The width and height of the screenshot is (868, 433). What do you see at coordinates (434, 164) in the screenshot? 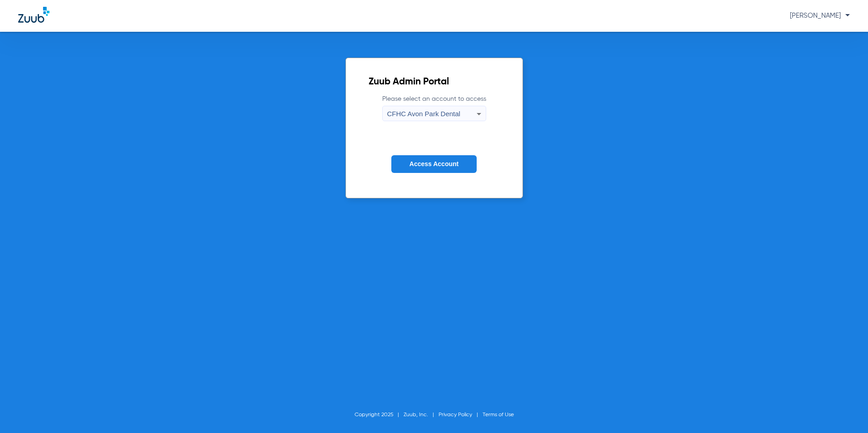
I see `button: Access Account` at bounding box center [434, 164].